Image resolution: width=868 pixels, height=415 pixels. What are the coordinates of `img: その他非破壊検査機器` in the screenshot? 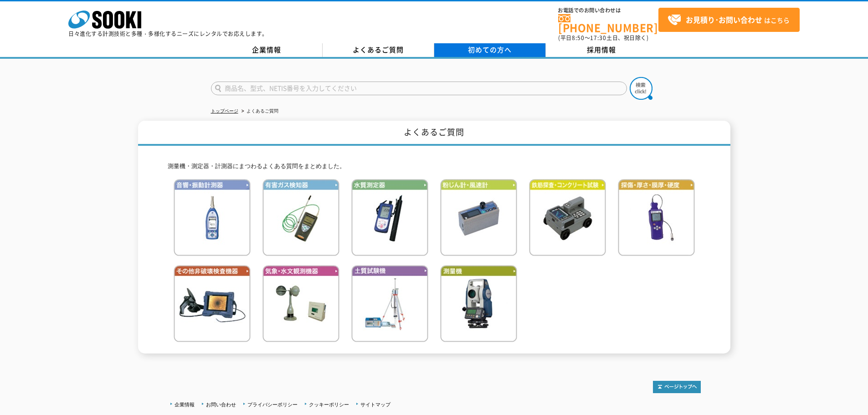 It's located at (212, 303).